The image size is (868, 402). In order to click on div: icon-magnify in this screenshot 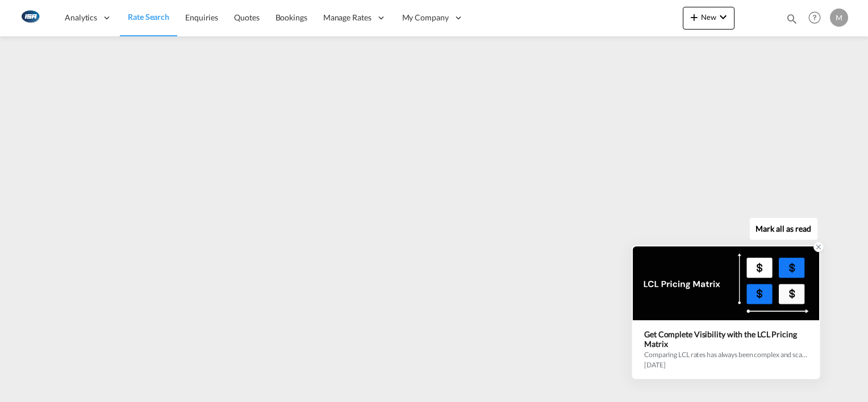, I will do `click(792, 21)`.